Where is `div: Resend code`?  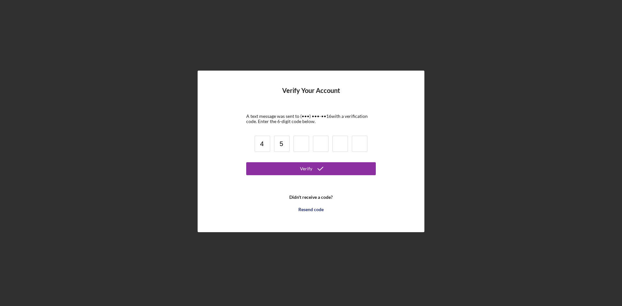
div: Resend code is located at coordinates (311, 210).